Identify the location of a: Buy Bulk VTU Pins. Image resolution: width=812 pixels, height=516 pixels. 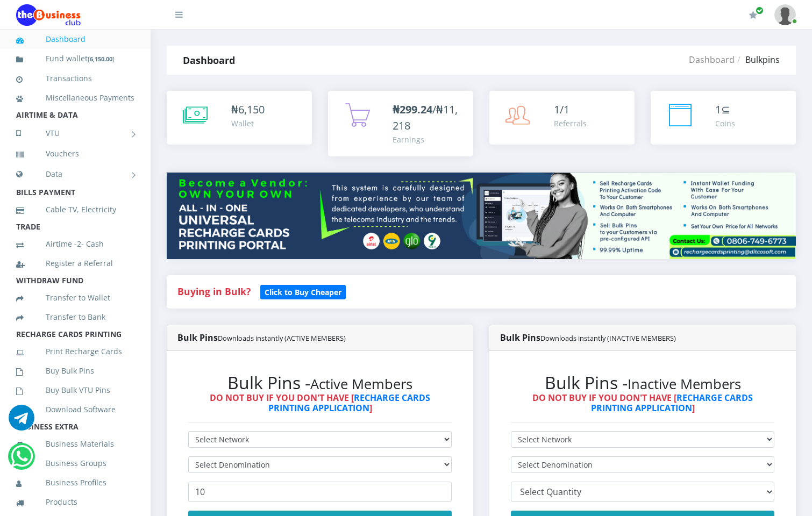
(76, 390).